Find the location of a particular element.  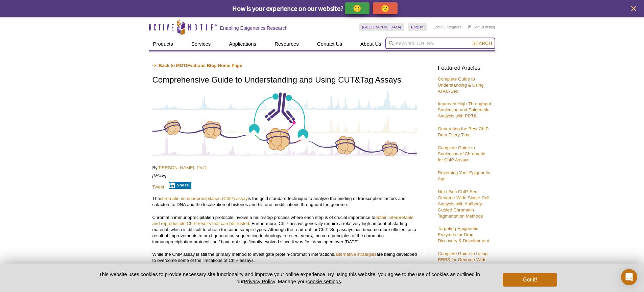

a: Privacy Policy is located at coordinates (259, 281).